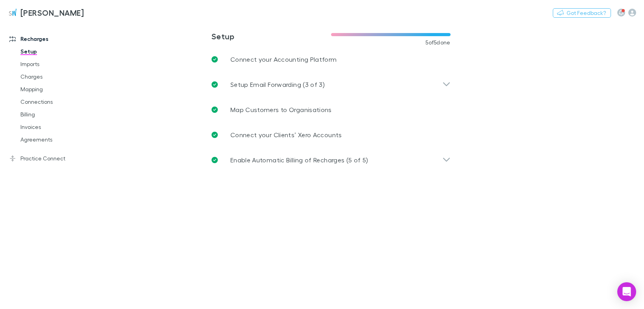 This screenshot has height=309, width=644. Describe the element at coordinates (58, 64) in the screenshot. I see `a: Imports` at that location.